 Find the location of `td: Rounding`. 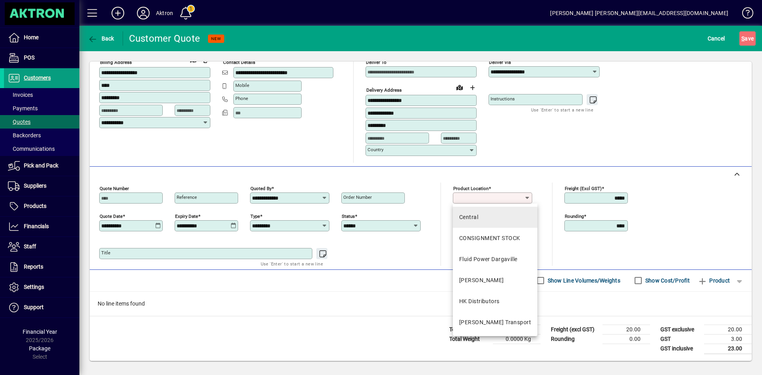

td: Rounding is located at coordinates (574, 339).